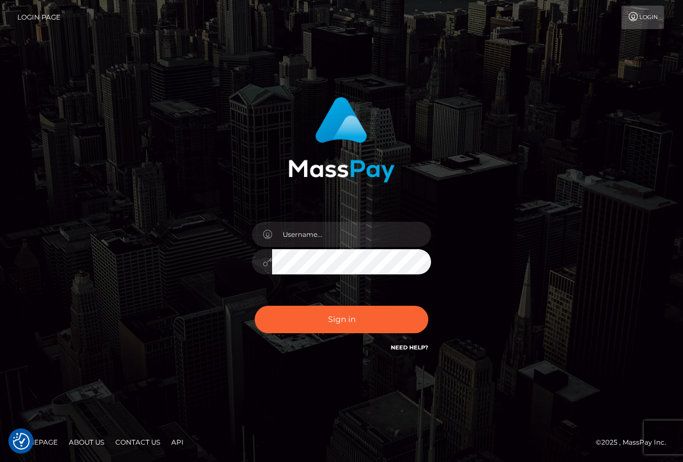 The image size is (683, 462). What do you see at coordinates (21, 441) in the screenshot?
I see `img: Revisit consent button` at bounding box center [21, 441].